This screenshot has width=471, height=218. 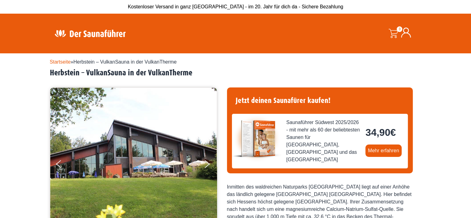 I want to click on span: Herbstein – VulkanSauna in der VulkanTherme, so click(x=125, y=62).